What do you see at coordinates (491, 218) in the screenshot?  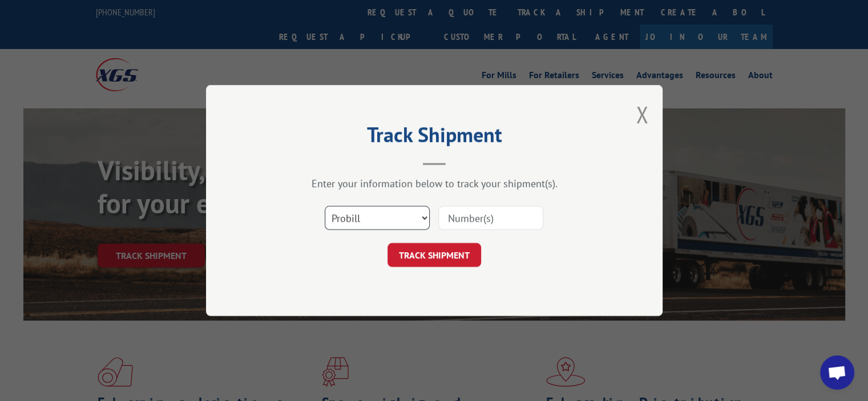 I see `input: Number(s)` at bounding box center [491, 218].